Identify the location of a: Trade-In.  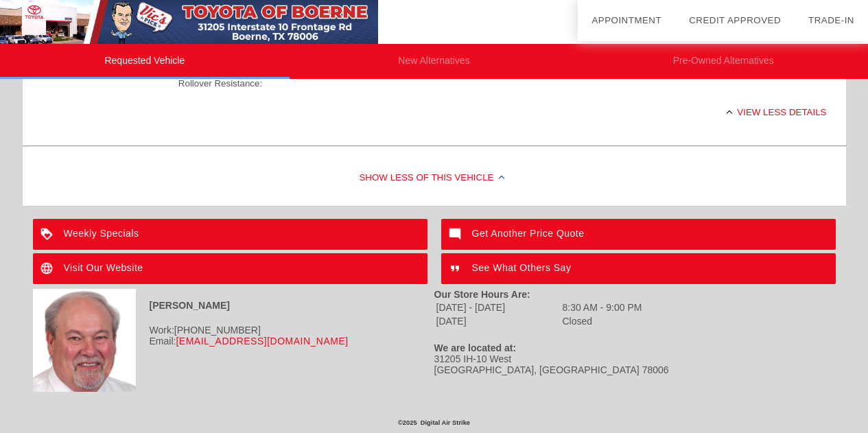
(832, 20).